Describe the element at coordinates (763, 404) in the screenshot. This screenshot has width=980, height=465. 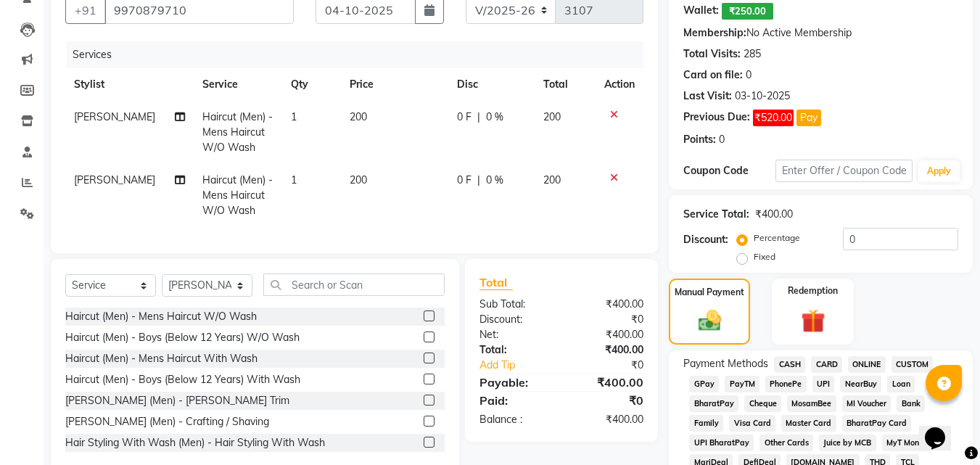
I see `span: Cheque` at that location.